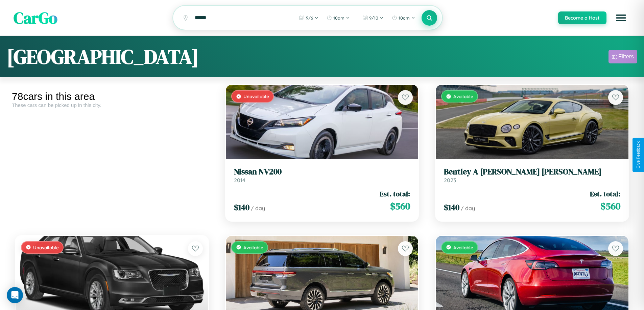  Describe the element at coordinates (322, 175) in the screenshot. I see `a: Nissan NV2002014` at that location.